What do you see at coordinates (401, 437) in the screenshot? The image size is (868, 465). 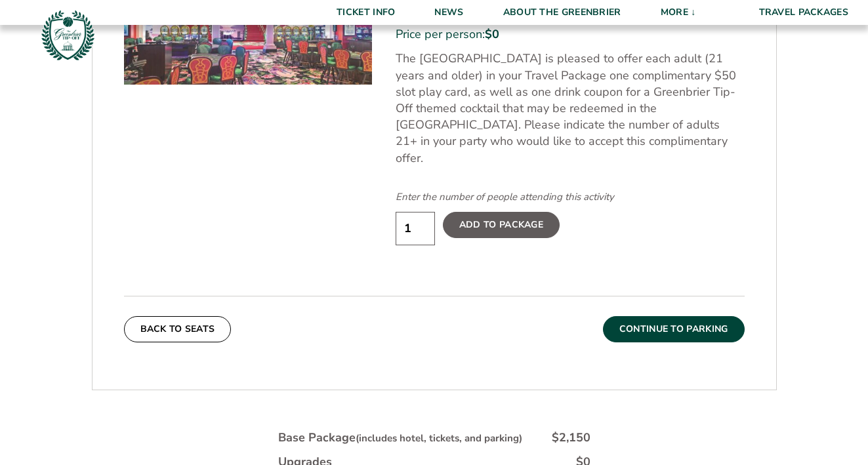 I see `div: Base Package` at bounding box center [401, 437].